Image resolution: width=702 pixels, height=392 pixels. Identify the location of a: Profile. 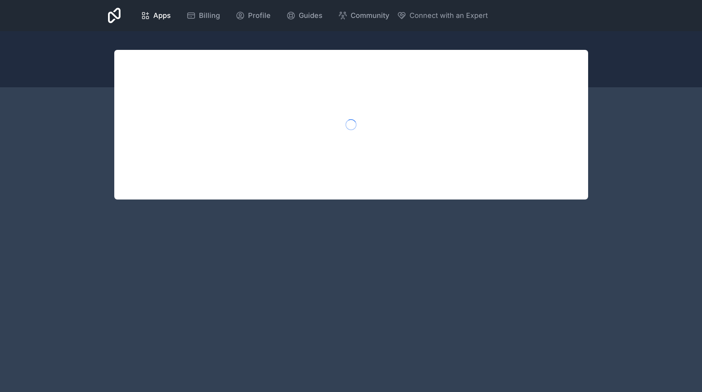
(253, 16).